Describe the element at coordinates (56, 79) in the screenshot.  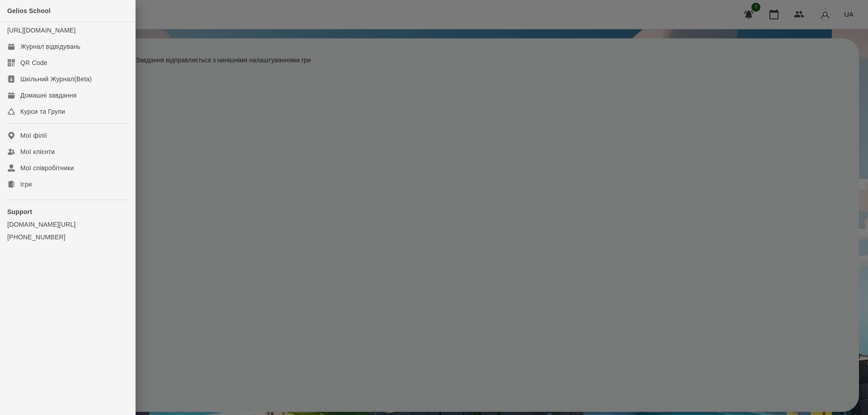
I see `div: Шкільний Журнал(Beta)` at that location.